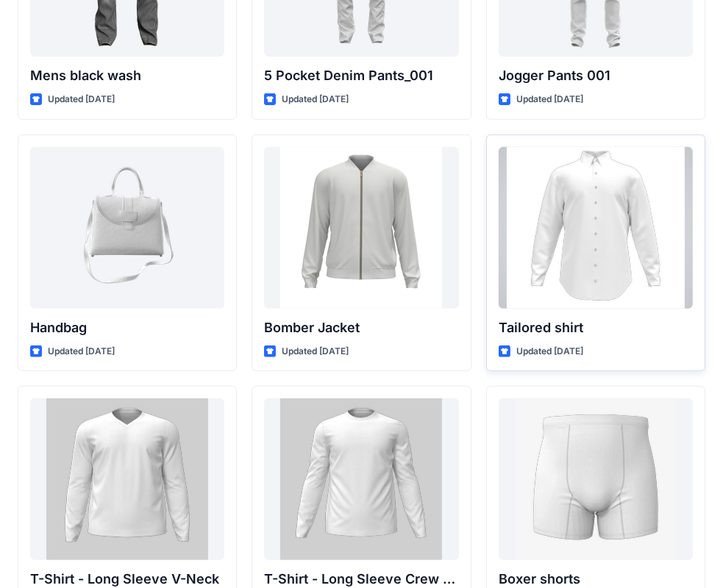 The image size is (723, 588). What do you see at coordinates (127, 479) in the screenshot?
I see `a: T-Shirt - Long Sleeve V-Neck` at bounding box center [127, 479].